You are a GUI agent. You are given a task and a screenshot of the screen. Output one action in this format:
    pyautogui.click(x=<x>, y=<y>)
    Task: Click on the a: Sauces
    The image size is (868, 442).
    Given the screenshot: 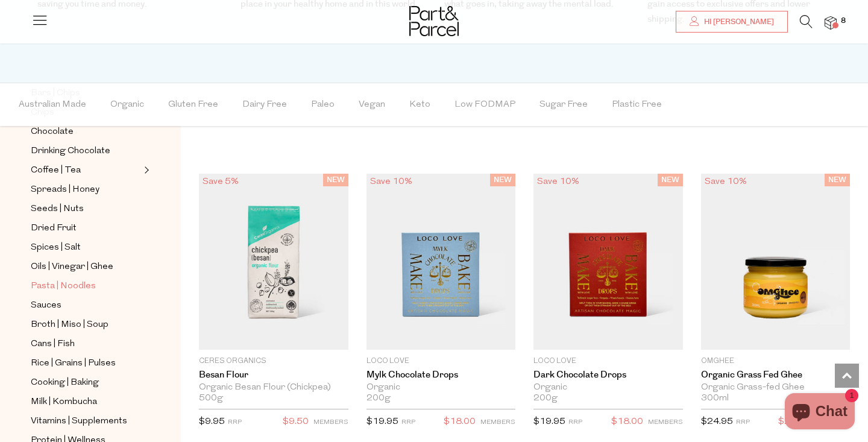 What is the action you would take?
    pyautogui.click(x=85, y=305)
    